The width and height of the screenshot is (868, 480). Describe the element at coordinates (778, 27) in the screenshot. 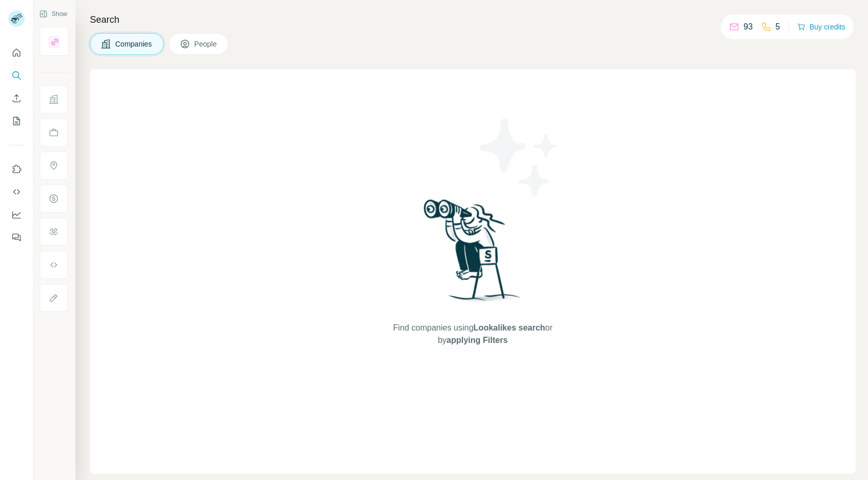

I see `p: 5` at that location.